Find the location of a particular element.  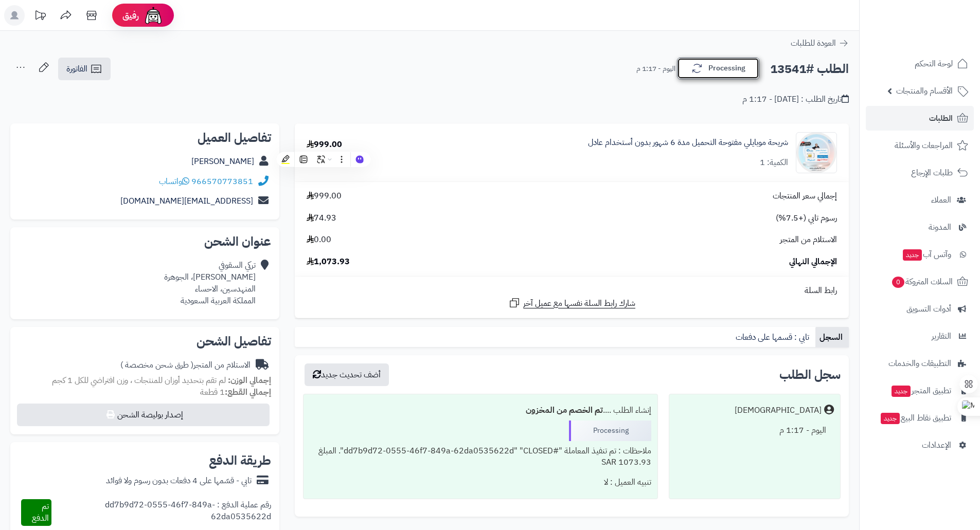

h3: سجل الطلب is located at coordinates (810, 375).